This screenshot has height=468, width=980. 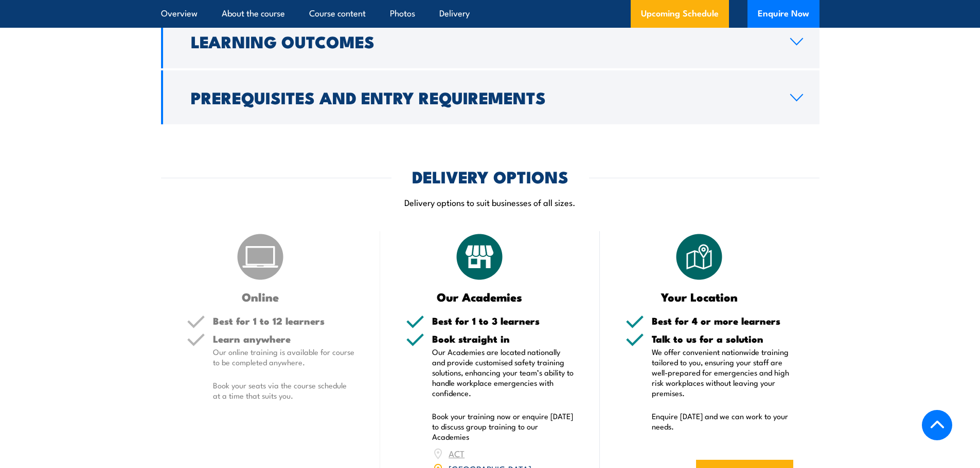 What do you see at coordinates (284, 320) in the screenshot?
I see `h5: Best for 1 to 12 learners` at bounding box center [284, 320].